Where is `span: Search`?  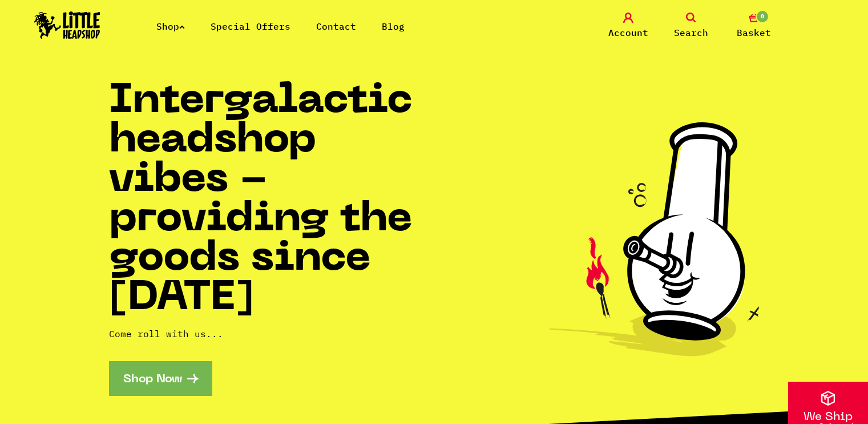
span: Search is located at coordinates (691, 33).